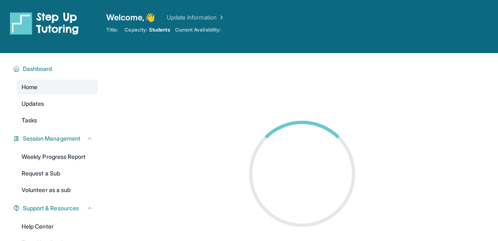 The height and width of the screenshot is (241, 498). Describe the element at coordinates (136, 30) in the screenshot. I see `span: Capacity:` at that location.